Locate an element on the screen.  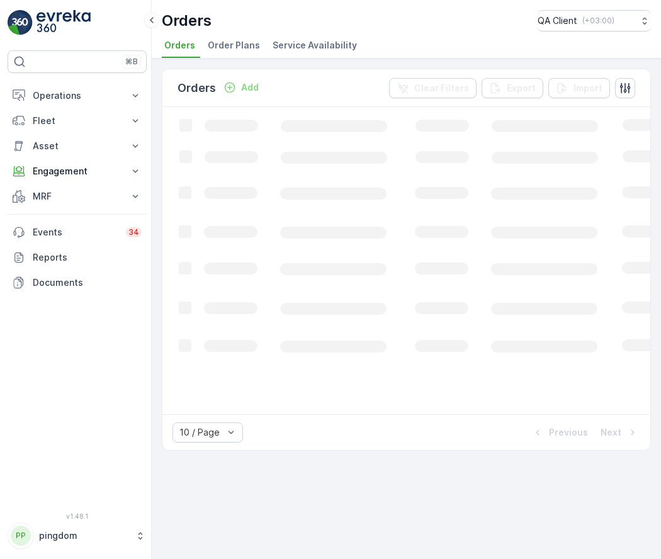
p: Next is located at coordinates (610, 432).